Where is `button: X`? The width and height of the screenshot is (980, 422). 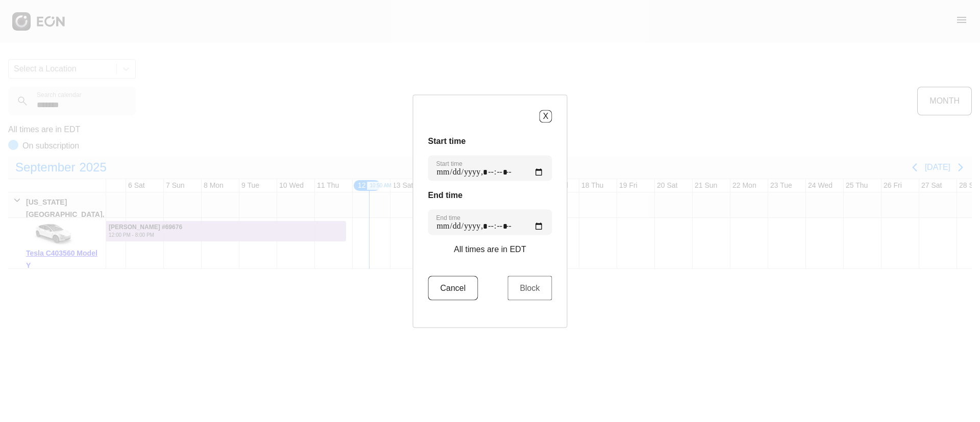
button: X is located at coordinates (545, 116).